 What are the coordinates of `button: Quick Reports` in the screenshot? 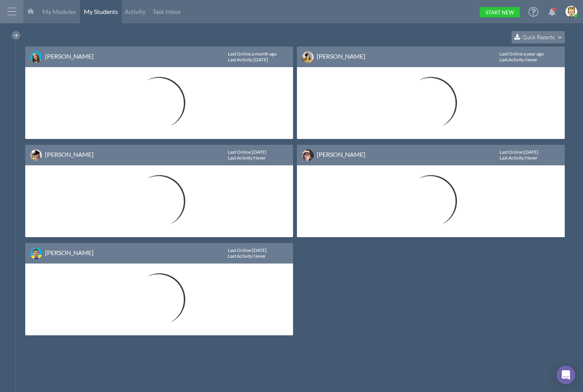 It's located at (538, 37).